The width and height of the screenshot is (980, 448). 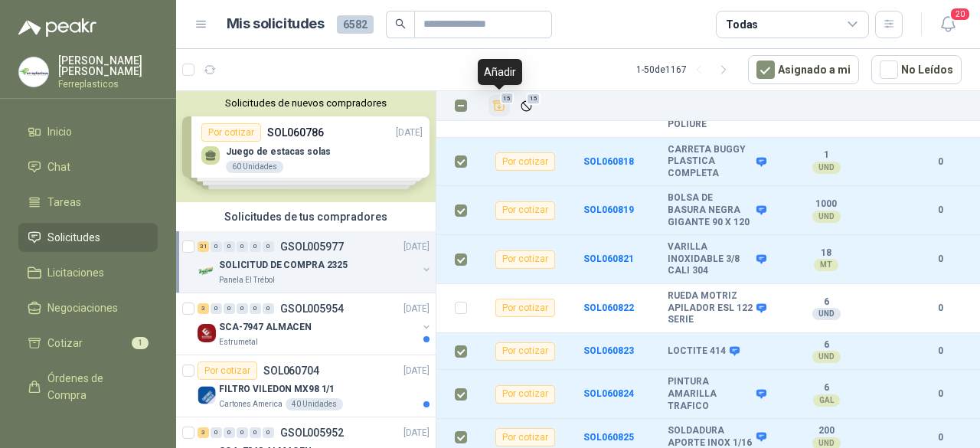 What do you see at coordinates (203, 246) in the screenshot?
I see `div: 31` at bounding box center [203, 246].